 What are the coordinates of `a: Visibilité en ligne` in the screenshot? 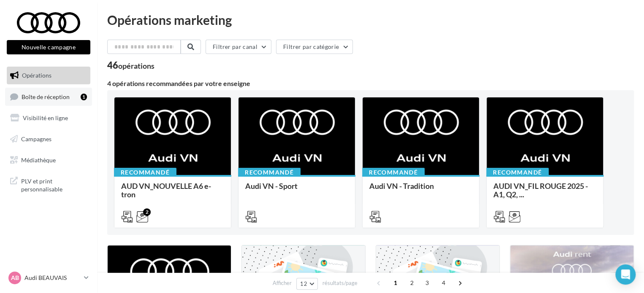 It's located at (49, 118).